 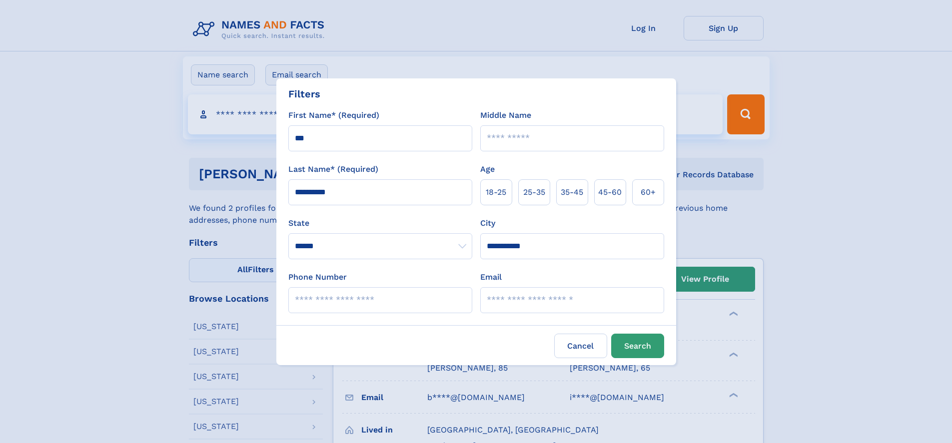 What do you see at coordinates (581, 346) in the screenshot?
I see `label: Cancel` at bounding box center [581, 346].